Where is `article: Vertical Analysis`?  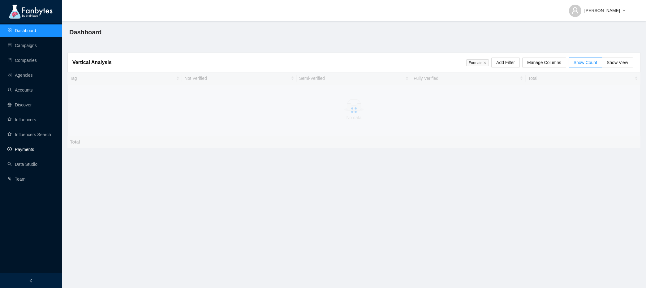 article: Vertical Analysis is located at coordinates (92, 62).